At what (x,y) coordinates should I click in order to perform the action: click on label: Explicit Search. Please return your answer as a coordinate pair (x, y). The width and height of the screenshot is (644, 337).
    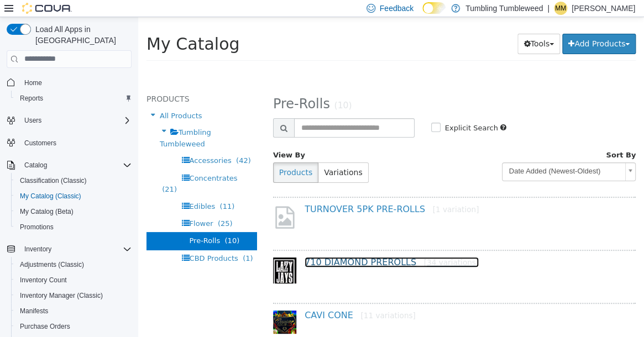
    Looking at the image, I should click on (331, 111).